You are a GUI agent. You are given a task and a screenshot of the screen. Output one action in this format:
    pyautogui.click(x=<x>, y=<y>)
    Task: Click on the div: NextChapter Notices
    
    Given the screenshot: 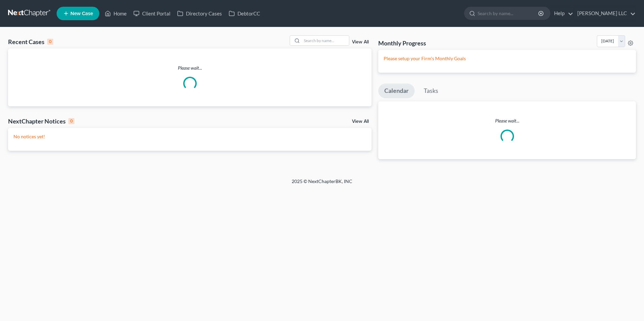 What is the action you would take?
    pyautogui.click(x=41, y=121)
    